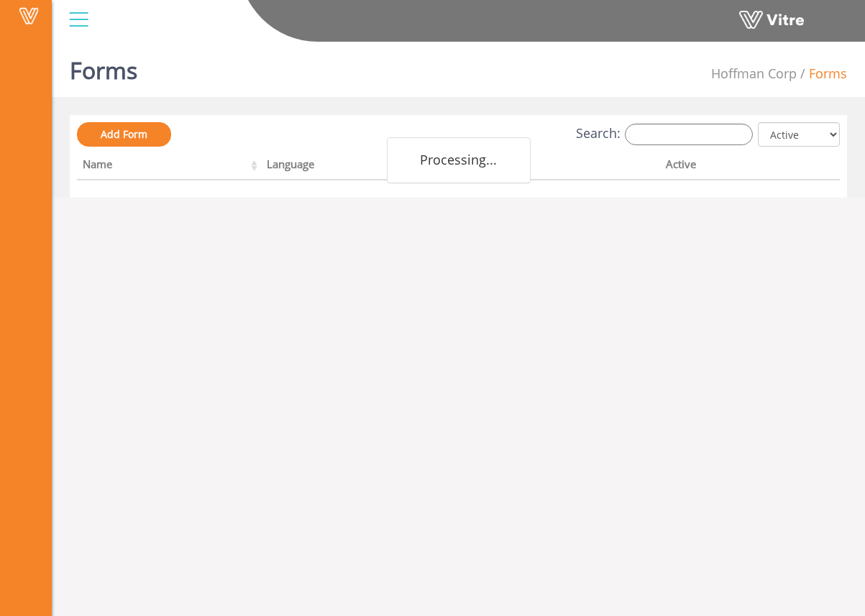  Describe the element at coordinates (664, 135) in the screenshot. I see `label: Search:` at that location.